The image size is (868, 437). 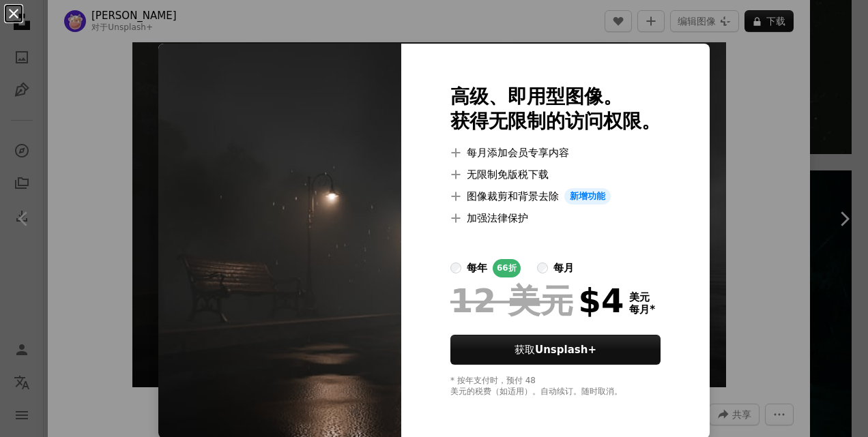 I want to click on input: 每年66折, so click(x=456, y=268).